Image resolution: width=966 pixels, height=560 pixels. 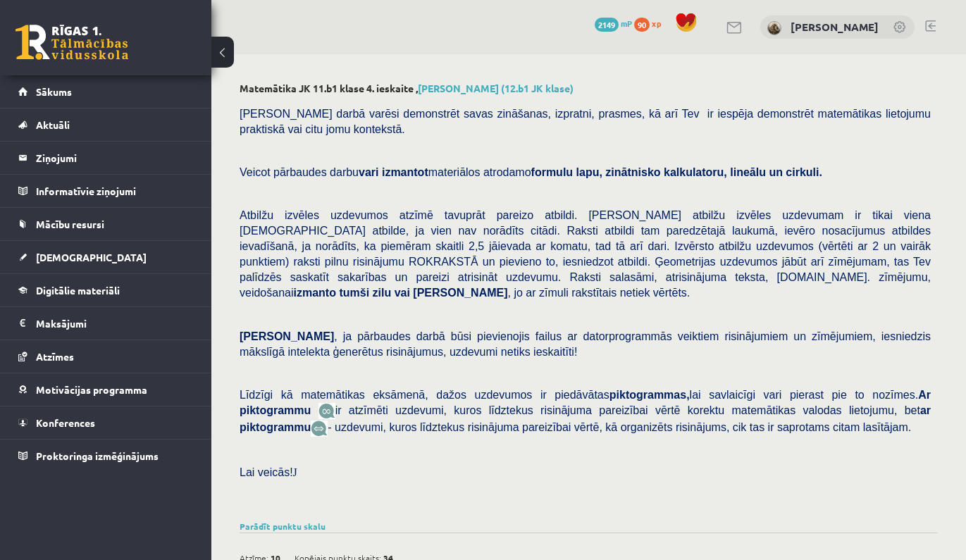 I want to click on span: Veicot pārbaudes darbu materiālos atrodamo, so click(x=531, y=172).